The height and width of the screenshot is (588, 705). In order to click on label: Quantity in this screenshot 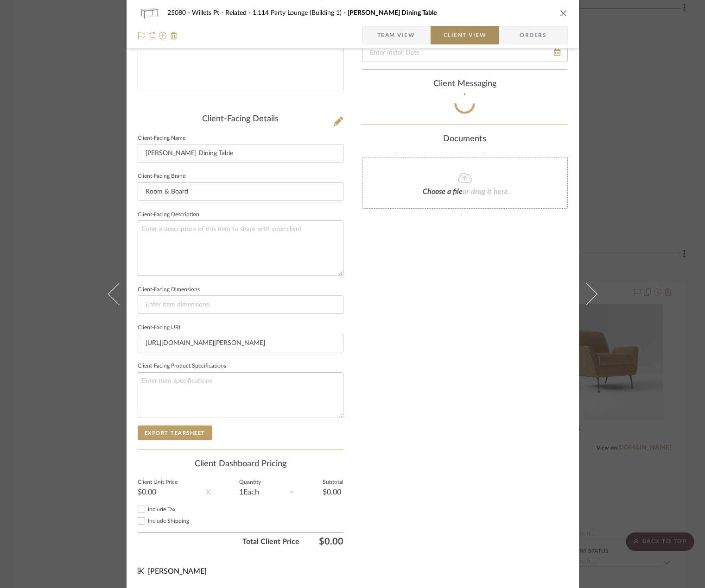, I will do `click(250, 482)`.